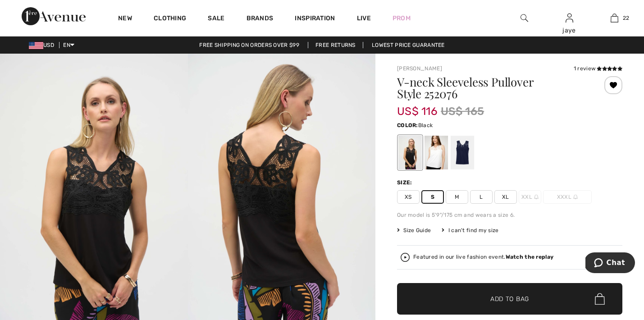 The height and width of the screenshot is (320, 644). What do you see at coordinates (600, 299) in the screenshot?
I see `img: Bag.svg` at bounding box center [600, 299].